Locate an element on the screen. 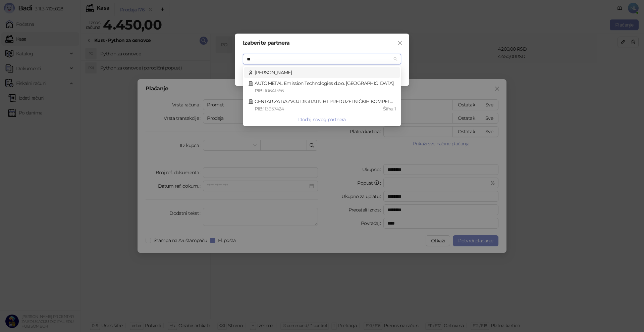 The height and width of the screenshot is (332, 644). span: close is located at coordinates (400, 43).